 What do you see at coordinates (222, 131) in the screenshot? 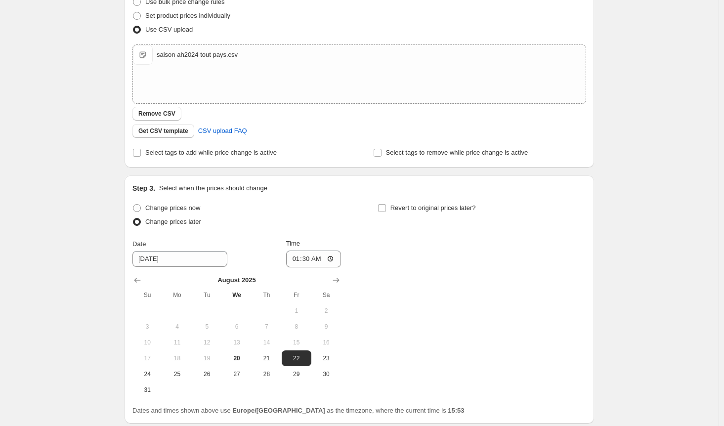
I see `a: CSV upload FAQ` at bounding box center [222, 131].